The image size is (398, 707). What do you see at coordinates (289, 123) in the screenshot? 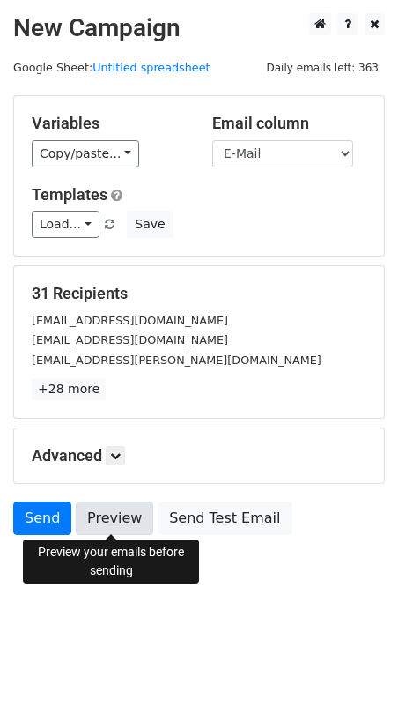
I see `h5: Email column` at bounding box center [289, 123].